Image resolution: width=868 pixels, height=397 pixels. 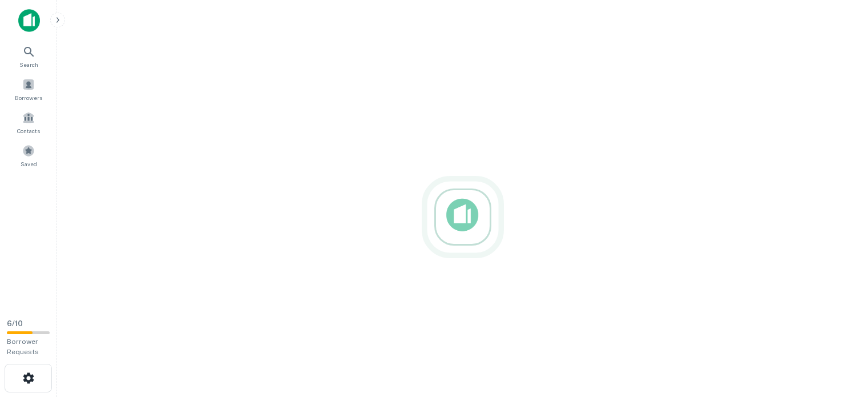 I want to click on span: Contacts, so click(x=29, y=131).